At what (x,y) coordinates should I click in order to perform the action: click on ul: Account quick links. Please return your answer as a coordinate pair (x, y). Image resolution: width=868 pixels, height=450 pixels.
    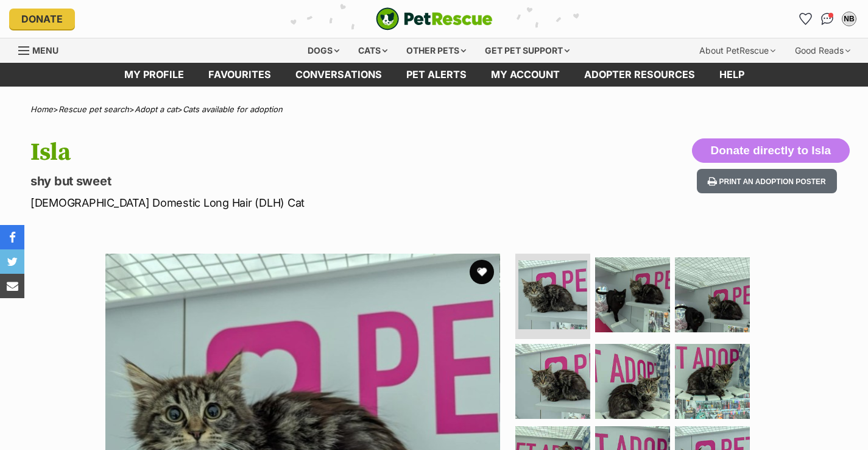
    Looking at the image, I should click on (827, 19).